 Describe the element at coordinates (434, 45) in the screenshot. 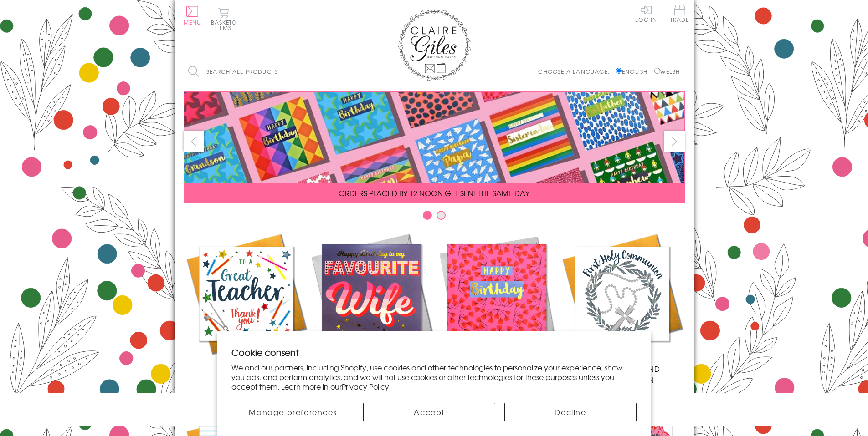

I see `img: Claire Giles Greetings Cards` at that location.